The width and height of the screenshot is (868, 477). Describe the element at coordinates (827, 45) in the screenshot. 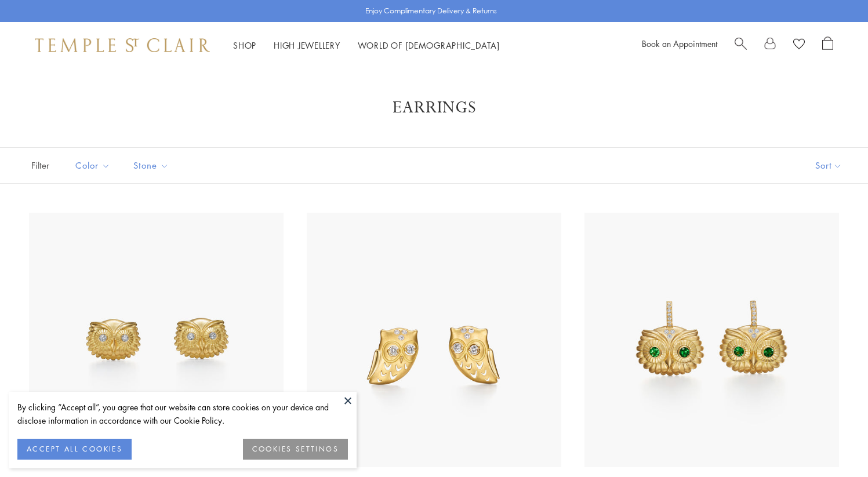

I see `a: Open Shopping Bag` at that location.